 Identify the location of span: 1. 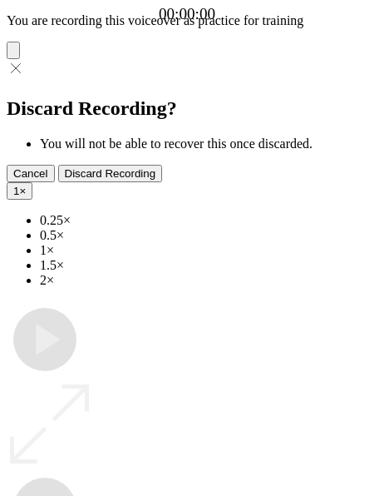
(16, 190).